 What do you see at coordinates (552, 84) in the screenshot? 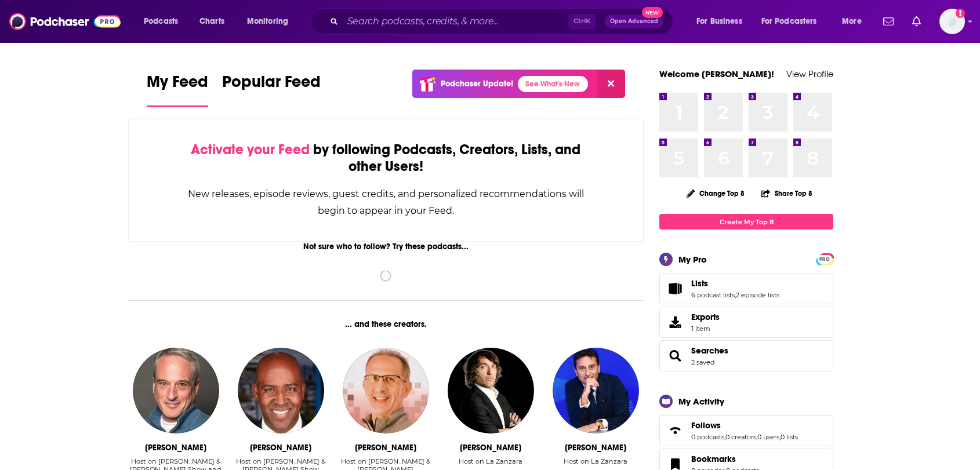
I see `a: See What's New` at bounding box center [552, 84].